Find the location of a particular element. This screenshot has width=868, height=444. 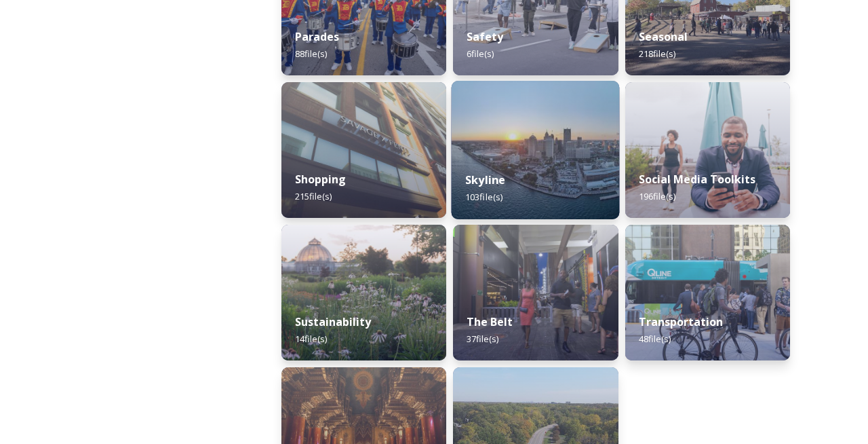

span: 88 file(s) is located at coordinates (311, 54).